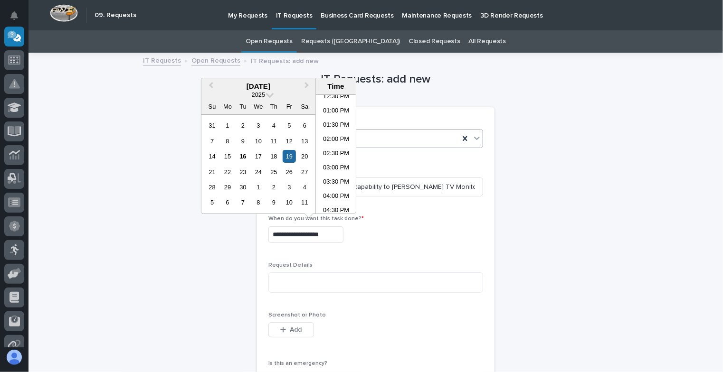 The width and height of the screenshot is (723, 372). I want to click on div: Choose Saturday, September 27th, 2025, so click(305, 172).